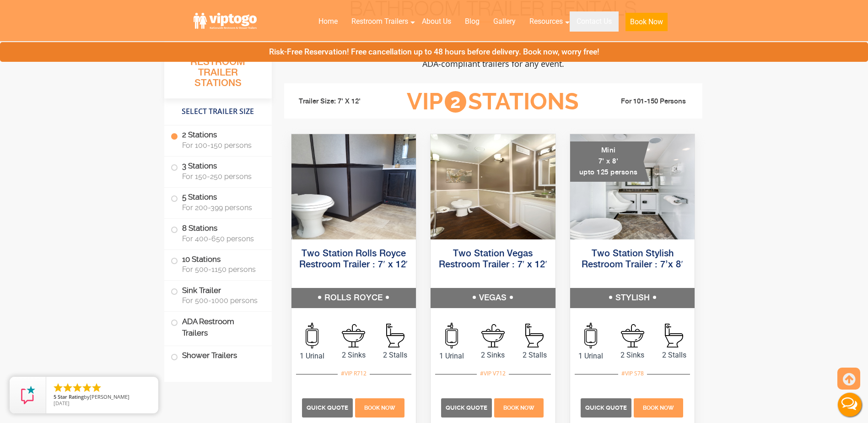 This screenshot has width=868, height=423. I want to click on a: Home, so click(328, 21).